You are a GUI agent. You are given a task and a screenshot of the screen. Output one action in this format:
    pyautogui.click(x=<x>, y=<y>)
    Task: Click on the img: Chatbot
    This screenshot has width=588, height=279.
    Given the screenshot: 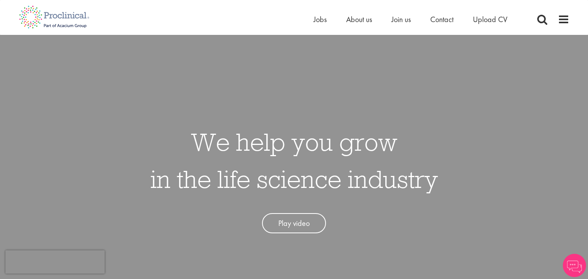 What is the action you would take?
    pyautogui.click(x=574, y=265)
    